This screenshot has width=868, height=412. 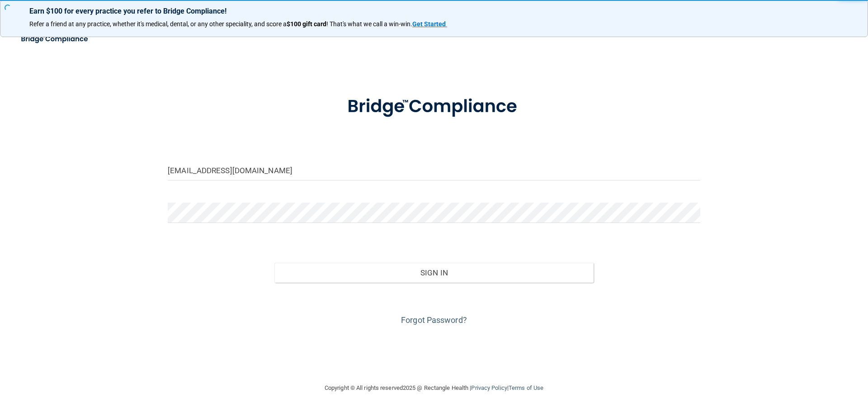 I want to click on div: Copyright © All rights reserved 2025 @ Rectangle Health | |, so click(x=434, y=388).